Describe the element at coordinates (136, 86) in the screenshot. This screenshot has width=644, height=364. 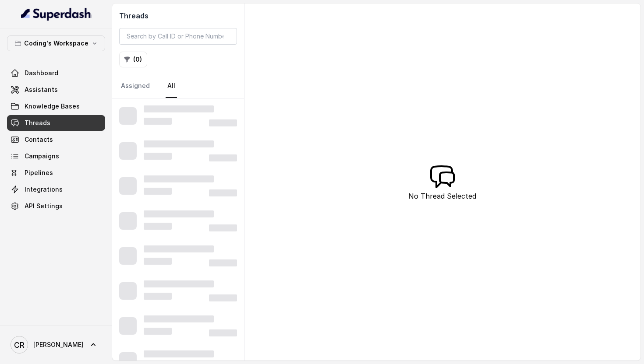
I see `a: Assigned` at that location.